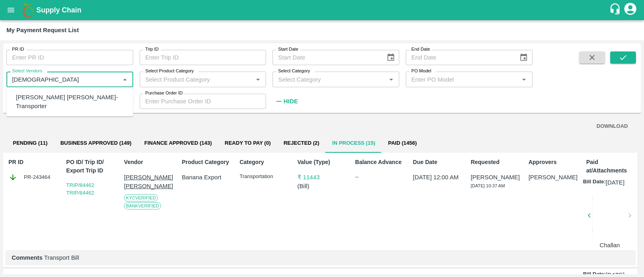 The width and height of the screenshot is (644, 277). Describe the element at coordinates (28, 10) in the screenshot. I see `img: logo` at that location.